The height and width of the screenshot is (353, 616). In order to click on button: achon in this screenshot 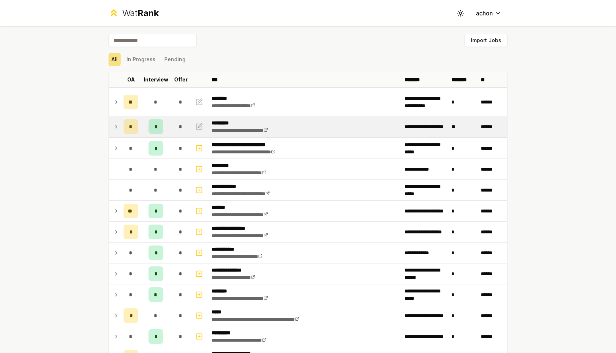, I will do `click(489, 13)`.